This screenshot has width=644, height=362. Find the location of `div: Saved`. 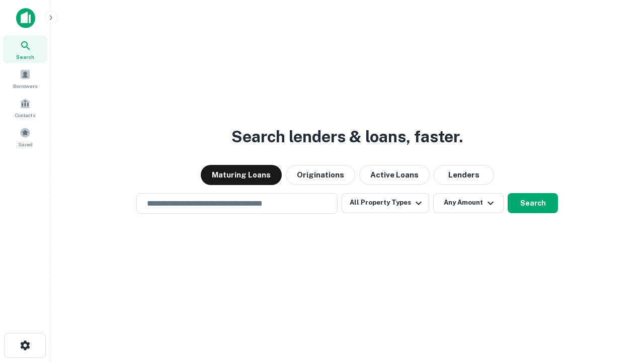

div: Saved is located at coordinates (25, 137).